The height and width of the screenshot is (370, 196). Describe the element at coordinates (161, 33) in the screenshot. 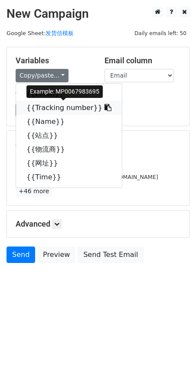

I see `a: Daily emails left: 50` at that location.